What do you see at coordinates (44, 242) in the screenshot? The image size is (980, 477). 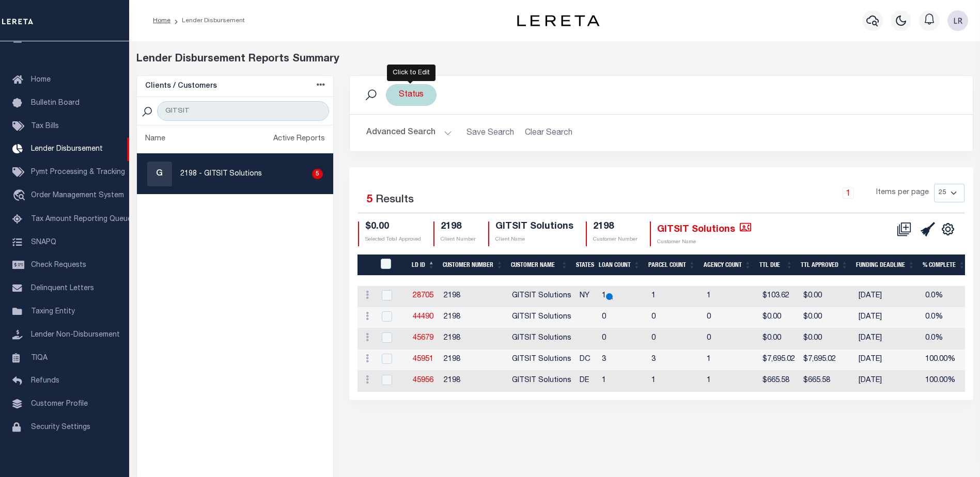 I see `span: SNAPQ` at bounding box center [44, 242].